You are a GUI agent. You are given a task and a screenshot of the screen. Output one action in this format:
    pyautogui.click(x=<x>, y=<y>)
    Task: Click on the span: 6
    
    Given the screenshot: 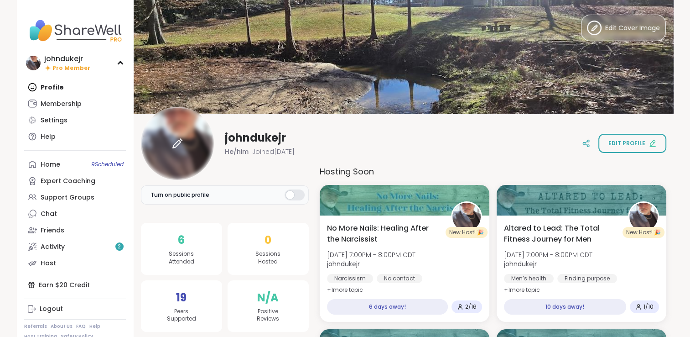 What is the action you would take?
    pyautogui.click(x=181, y=240)
    